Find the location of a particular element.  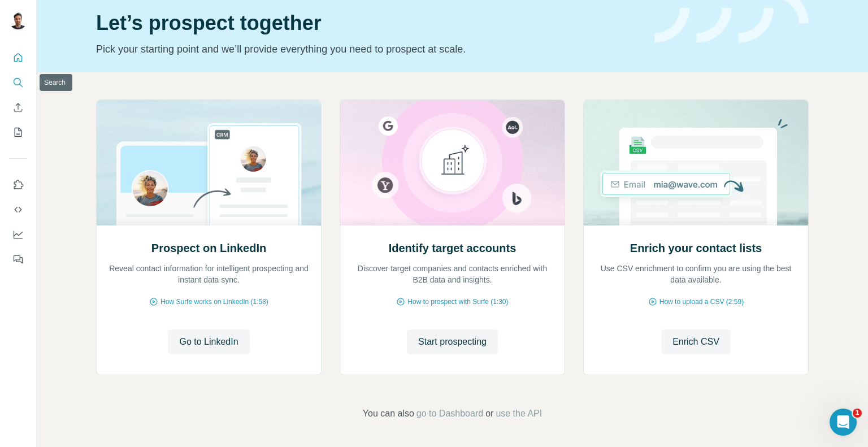

span: How to prospect with Surfe (1:30) is located at coordinates (458, 302).